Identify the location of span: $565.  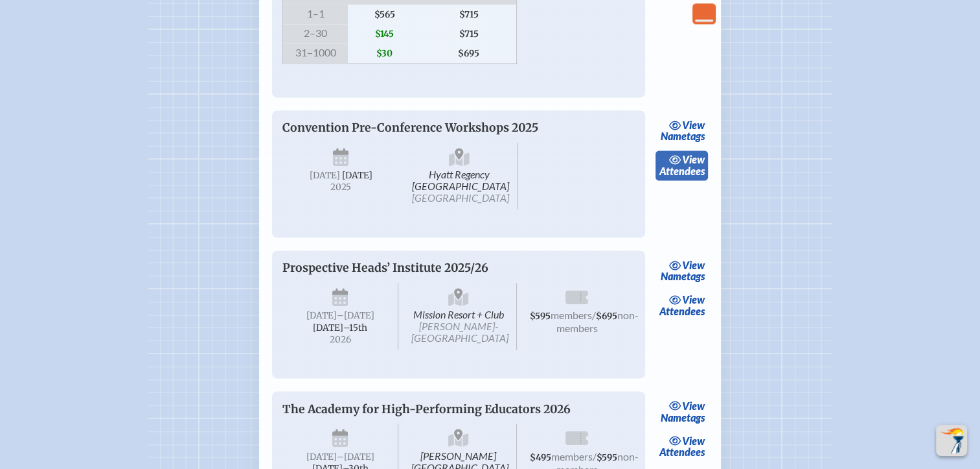
(384, 14).